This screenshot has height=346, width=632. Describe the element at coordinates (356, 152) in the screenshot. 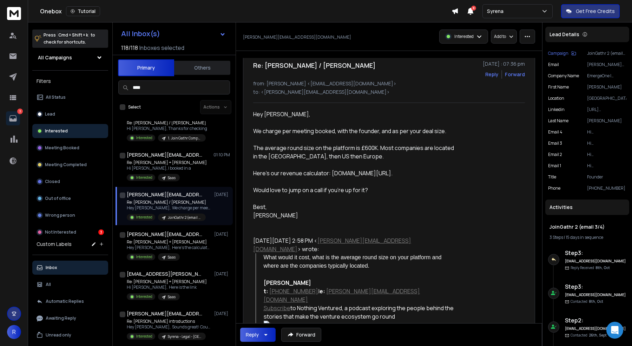

I see `div: The average round size on the platform is £600K. Most companies are located in the [GEOGRAPHIC_DA...` at that location.